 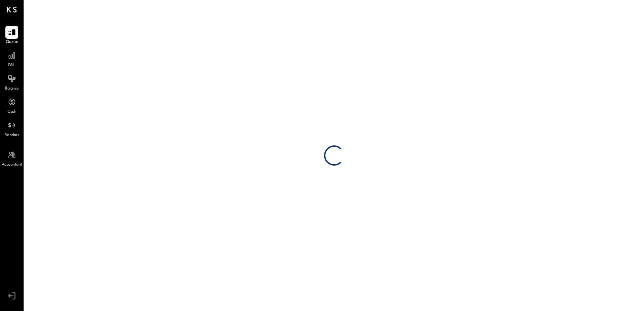 I want to click on a: Balance, so click(x=12, y=82).